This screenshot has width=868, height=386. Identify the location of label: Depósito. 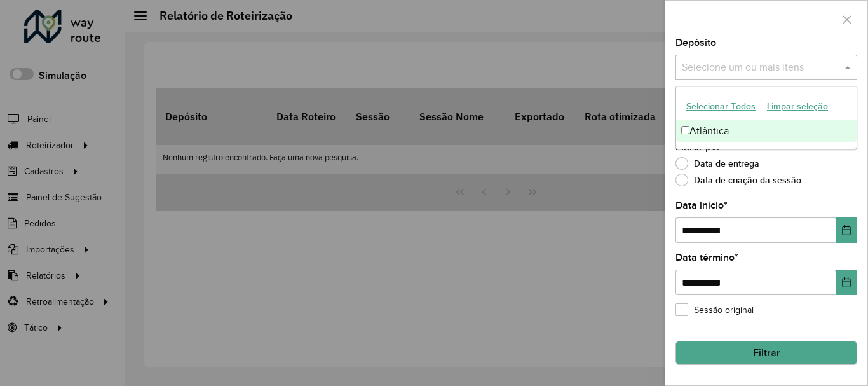
(696, 43).